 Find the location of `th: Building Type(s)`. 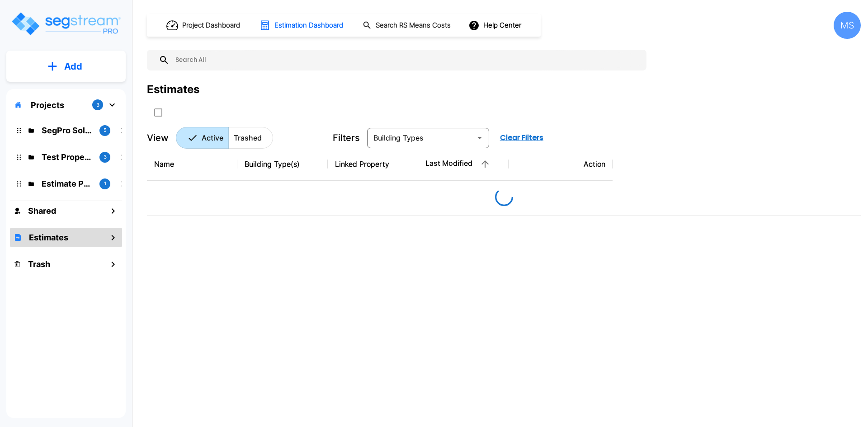

th: Building Type(s) is located at coordinates (283, 164).